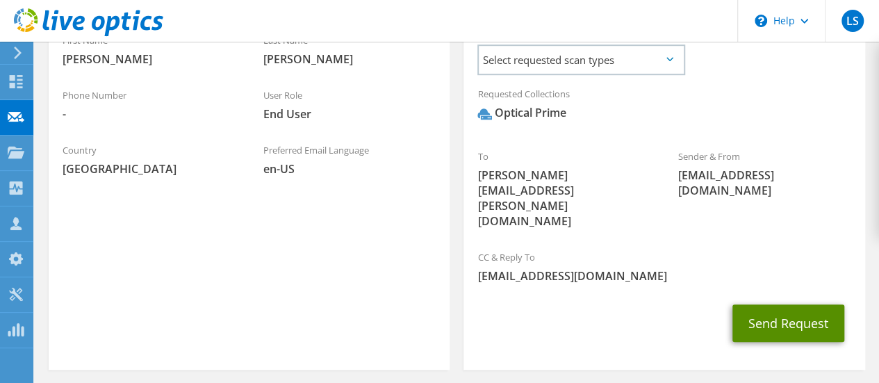  I want to click on span: en-US, so click(350, 169).